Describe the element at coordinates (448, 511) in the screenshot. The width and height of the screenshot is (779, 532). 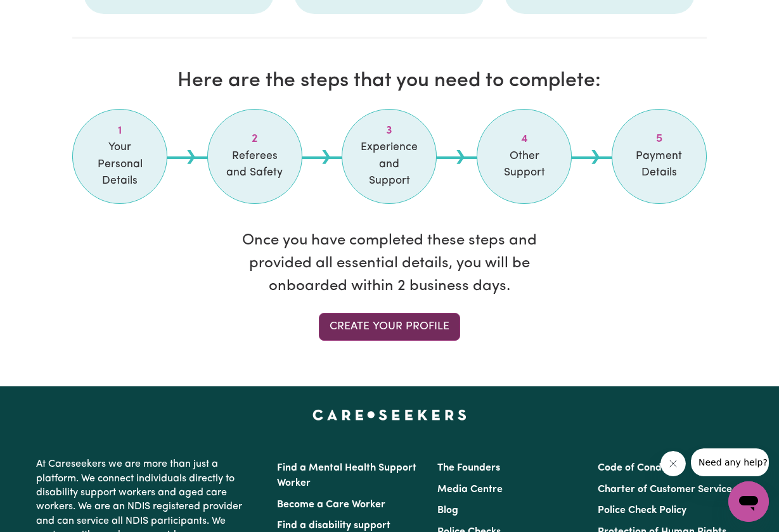
I see `a: Blog` at that location.